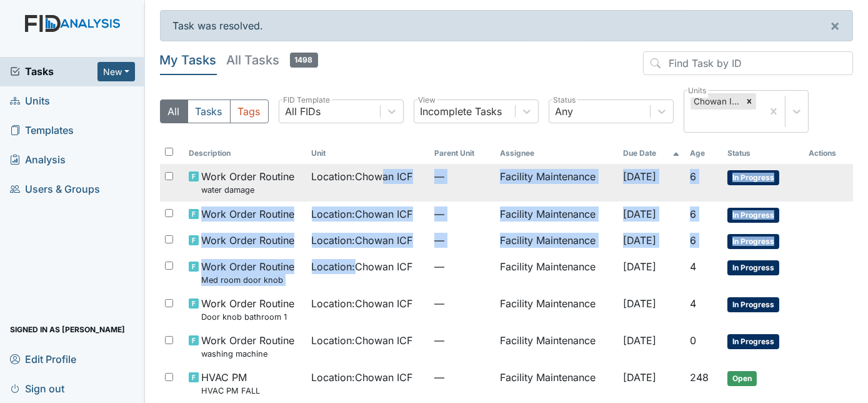  I want to click on span: Units, so click(30, 101).